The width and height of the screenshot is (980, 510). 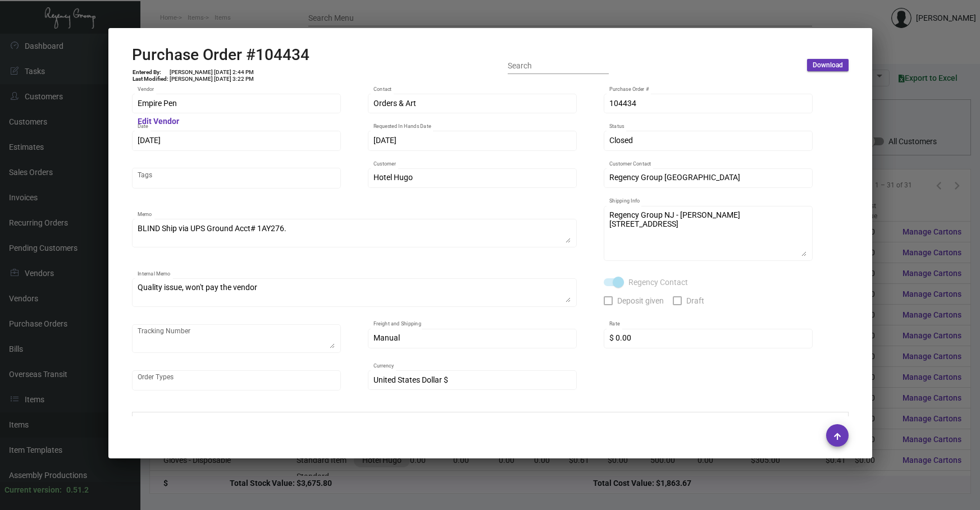 What do you see at coordinates (621, 140) in the screenshot?
I see `span: Closed` at bounding box center [621, 140].